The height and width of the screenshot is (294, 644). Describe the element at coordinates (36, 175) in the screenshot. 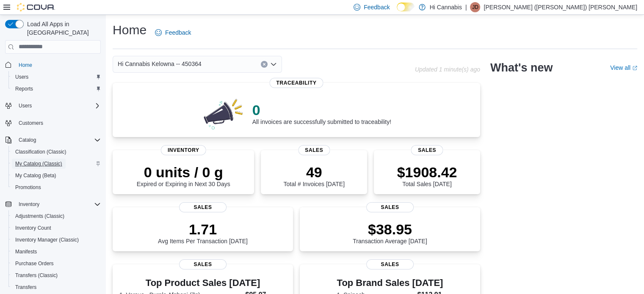

I see `span: My Catalog (Beta)` at that location.